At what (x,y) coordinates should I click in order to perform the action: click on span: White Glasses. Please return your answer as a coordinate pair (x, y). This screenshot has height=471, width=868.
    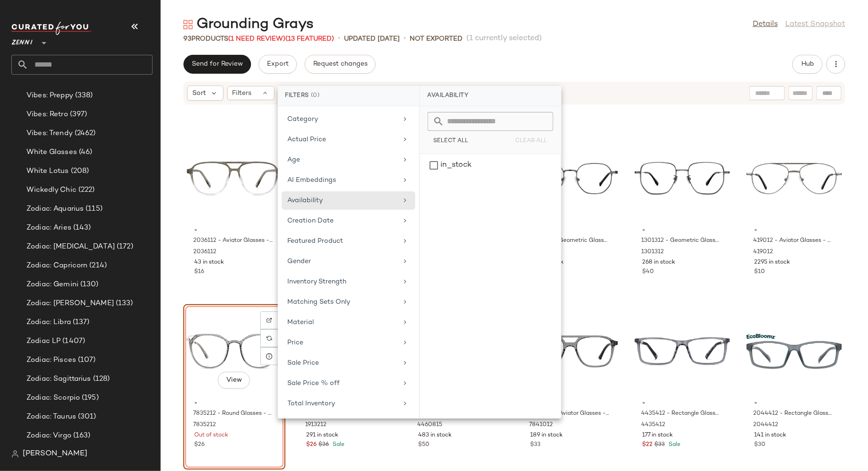
    Looking at the image, I should click on (52, 152).